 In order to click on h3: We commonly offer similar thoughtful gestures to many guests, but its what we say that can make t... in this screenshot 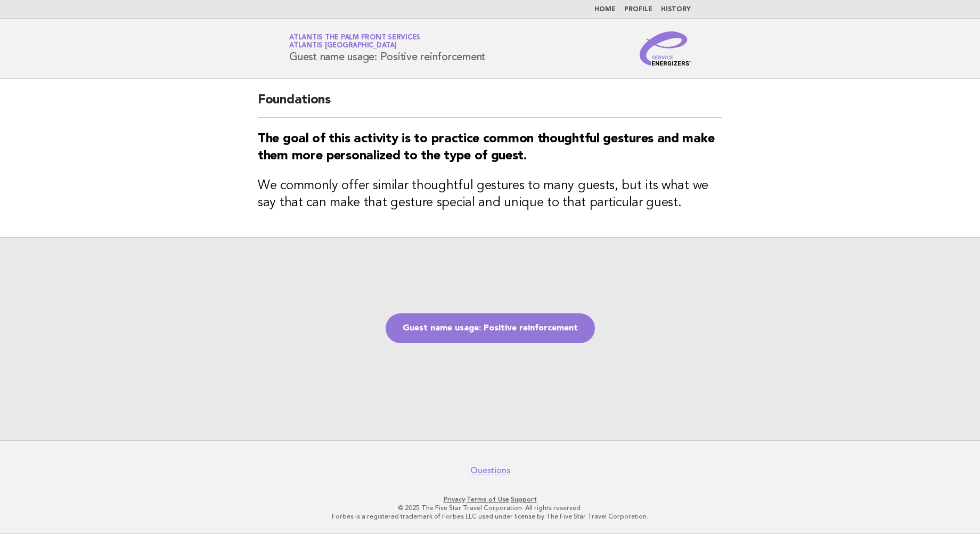, I will do `click(490, 194)`.